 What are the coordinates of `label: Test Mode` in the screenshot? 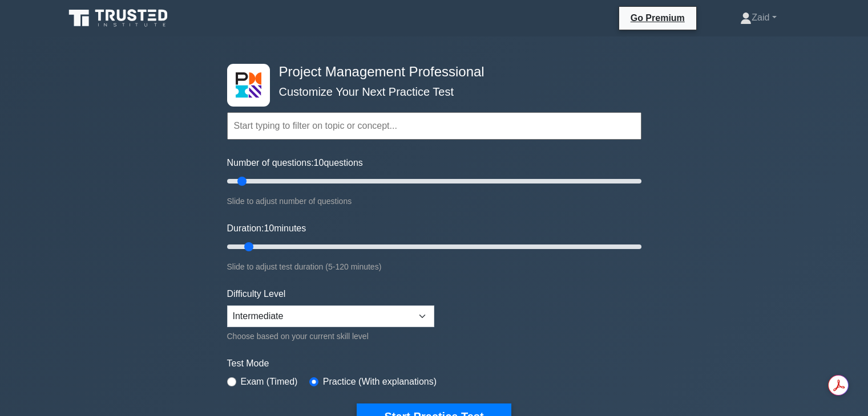 It's located at (434, 364).